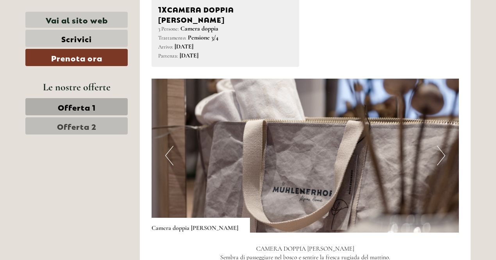 This screenshot has height=260, width=496. I want to click on button: Next, so click(441, 156).